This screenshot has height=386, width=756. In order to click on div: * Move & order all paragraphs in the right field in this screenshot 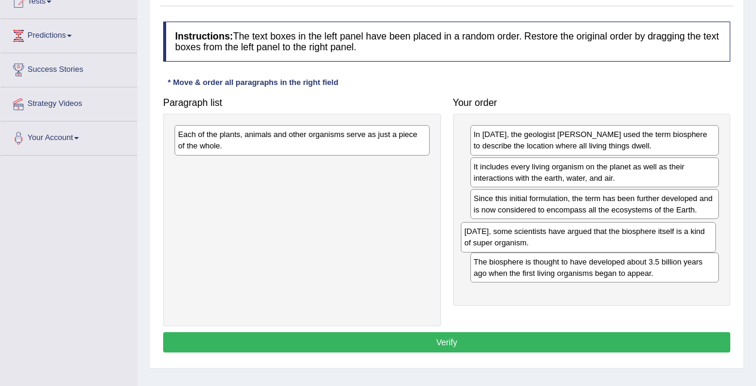, I will do `click(253, 82)`.